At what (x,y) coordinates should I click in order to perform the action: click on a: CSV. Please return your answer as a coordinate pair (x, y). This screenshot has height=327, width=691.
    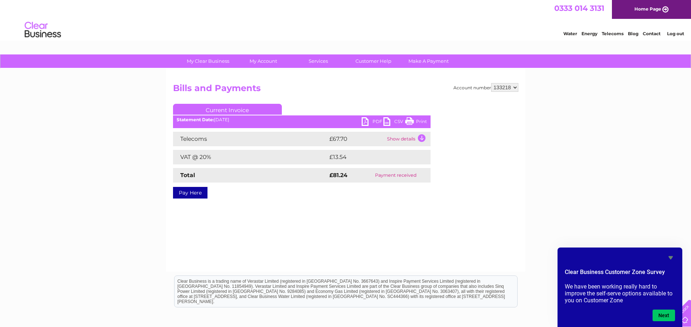
    Looking at the image, I should click on (394, 122).